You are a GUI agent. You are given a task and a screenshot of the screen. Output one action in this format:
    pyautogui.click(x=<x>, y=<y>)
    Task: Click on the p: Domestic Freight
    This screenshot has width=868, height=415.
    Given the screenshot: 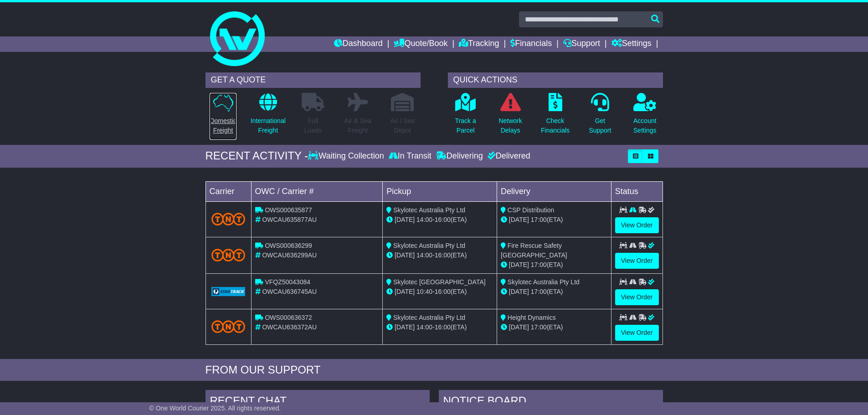 What is the action you would take?
    pyautogui.click(x=223, y=126)
    